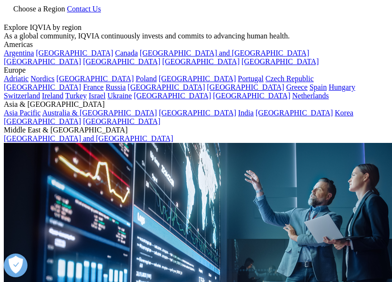  What do you see at coordinates (344, 112) in the screenshot?
I see `a: Korea` at bounding box center [344, 112].